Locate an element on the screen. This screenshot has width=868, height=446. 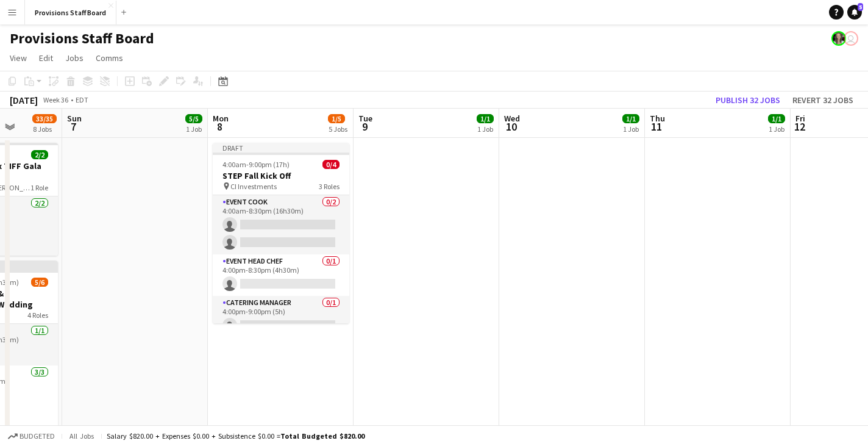
app-user-avatar: Giannina Fazzari is located at coordinates (839, 38).